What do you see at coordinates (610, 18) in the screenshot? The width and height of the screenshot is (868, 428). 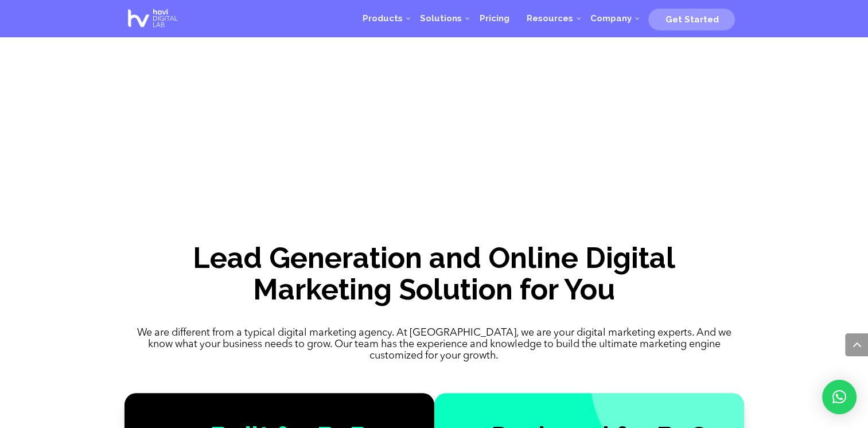 I see `span: Company` at bounding box center [610, 18].